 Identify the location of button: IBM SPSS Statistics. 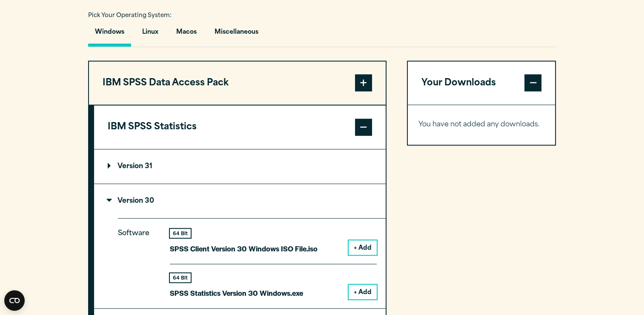
(240, 127).